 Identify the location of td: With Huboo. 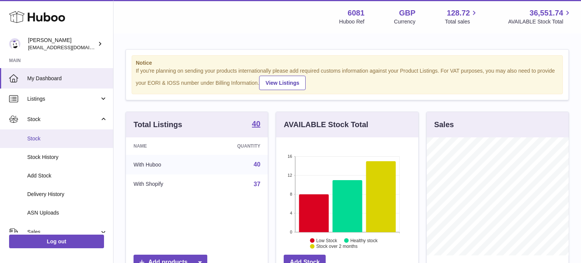
(164, 165).